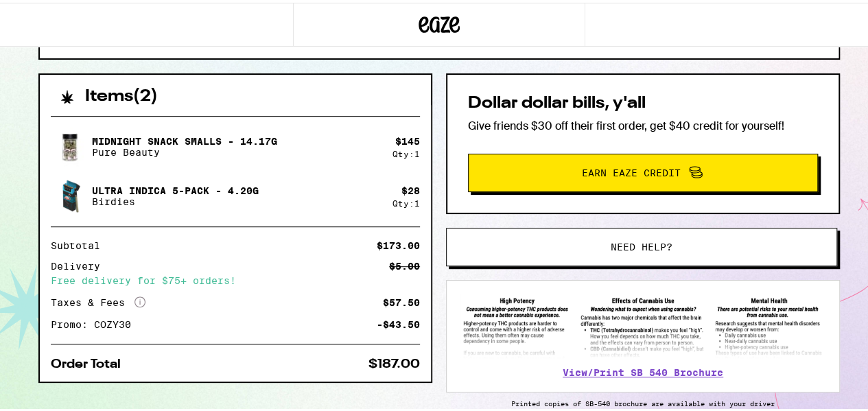  What do you see at coordinates (643, 122) in the screenshot?
I see `p: Give friends $30 off their first order, get $40 credit for yourself!` at bounding box center [643, 122].